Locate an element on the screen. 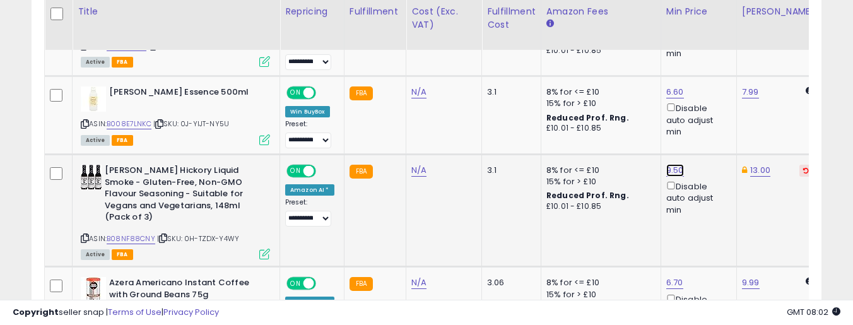 The image size is (853, 325). a: Privacy Policy is located at coordinates (191, 312).